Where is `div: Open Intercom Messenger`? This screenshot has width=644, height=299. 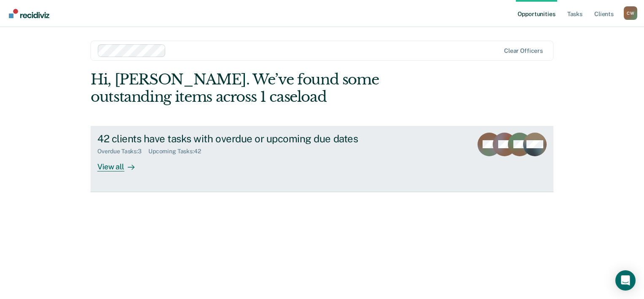 div: Open Intercom Messenger is located at coordinates (626, 280).